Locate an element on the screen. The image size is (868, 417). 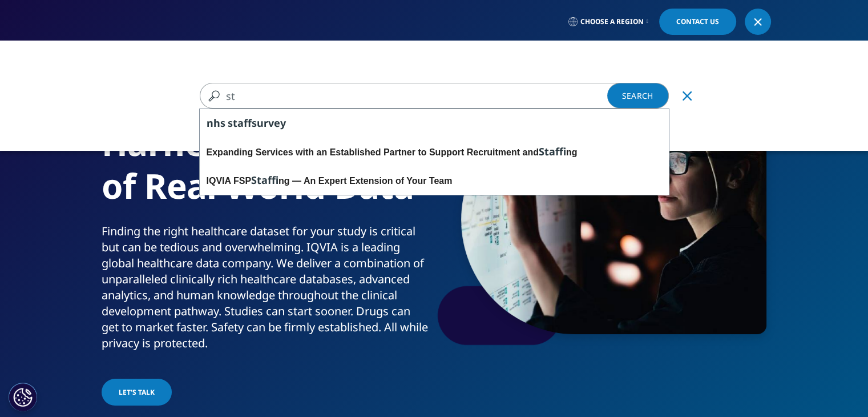
a: Search is located at coordinates (638, 96).